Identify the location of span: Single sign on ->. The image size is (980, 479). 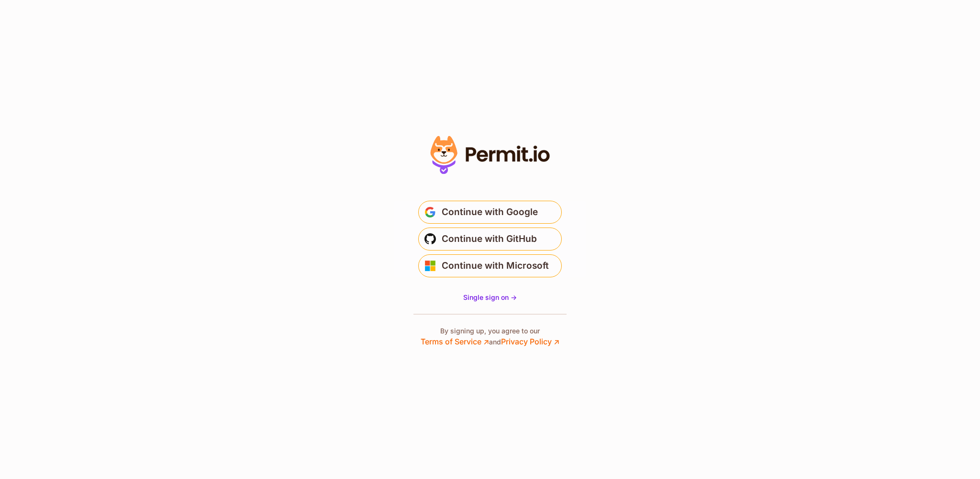
(490, 297).